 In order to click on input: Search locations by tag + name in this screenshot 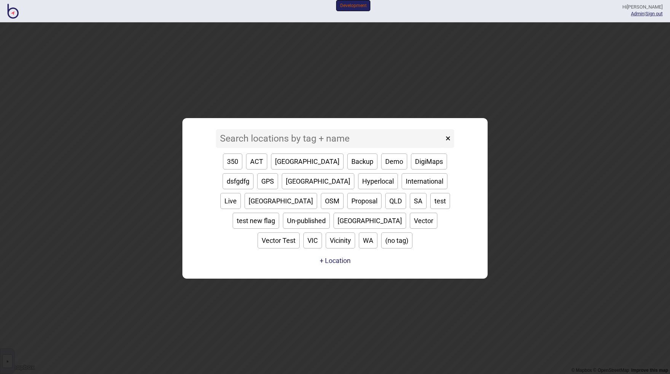, I will do `click(330, 139)`.